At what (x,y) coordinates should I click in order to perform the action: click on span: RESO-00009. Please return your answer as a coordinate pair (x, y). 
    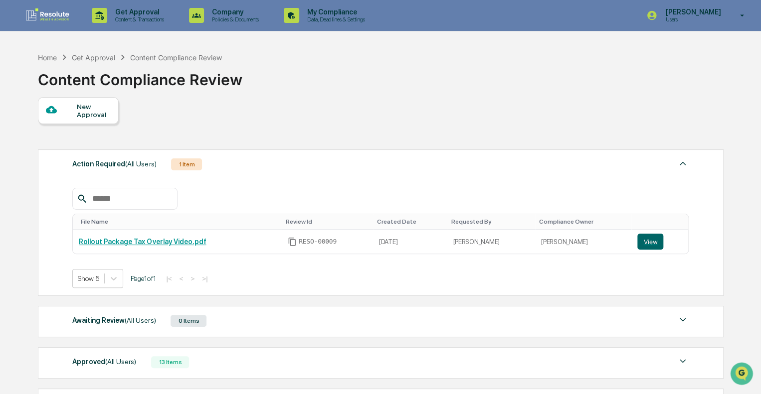
    Looking at the image, I should click on (318, 242).